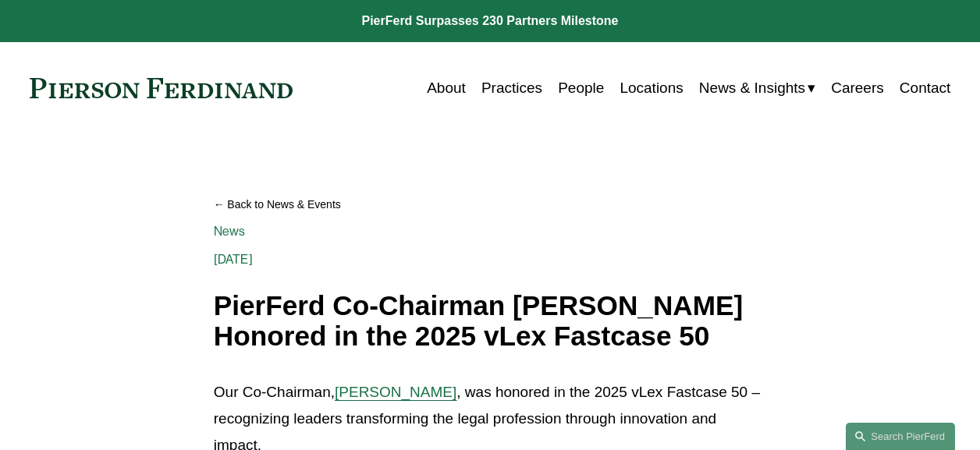 Image resolution: width=980 pixels, height=450 pixels. I want to click on a: Search this site, so click(901, 437).